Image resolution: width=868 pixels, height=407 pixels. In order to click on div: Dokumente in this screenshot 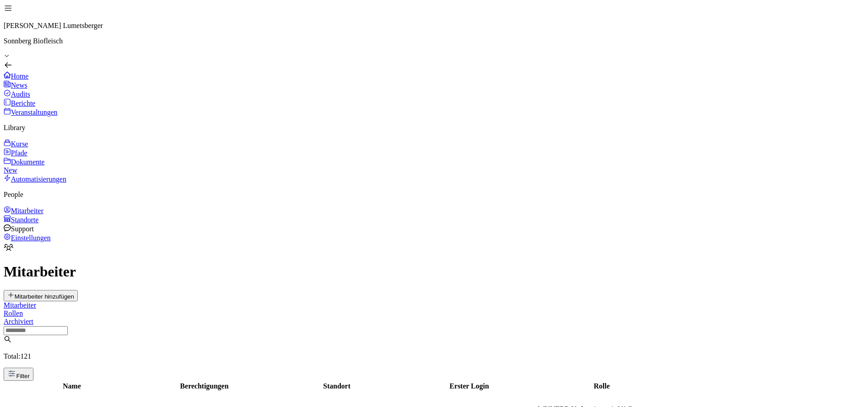, I will do `click(434, 166)`.